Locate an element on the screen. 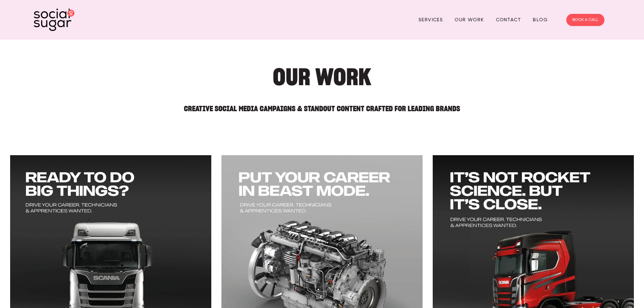 This screenshot has height=308, width=644. a: Blog is located at coordinates (540, 20).